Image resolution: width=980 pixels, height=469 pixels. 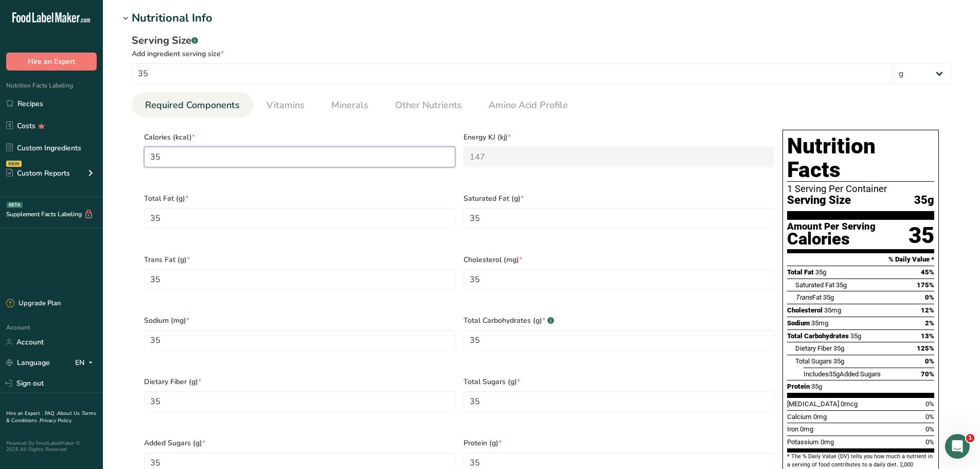 I want to click on span: Total Carbohydrates, so click(x=818, y=336).